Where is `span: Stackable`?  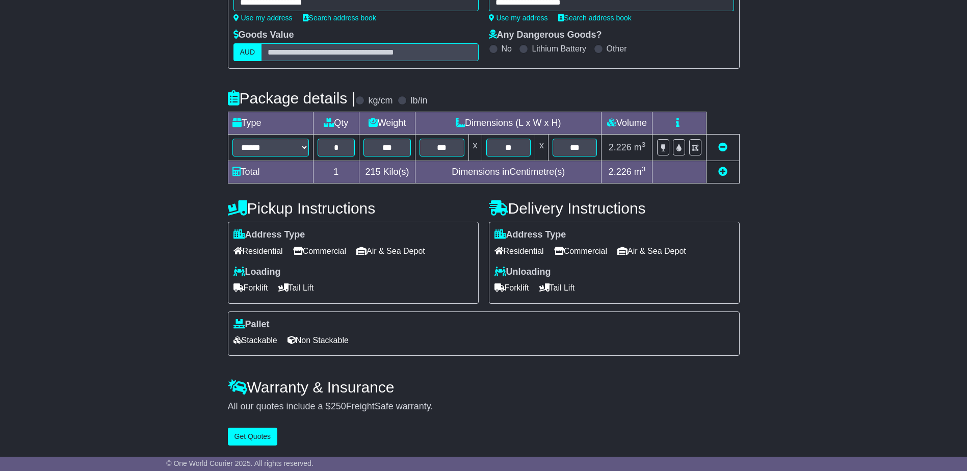 span: Stackable is located at coordinates (255, 340).